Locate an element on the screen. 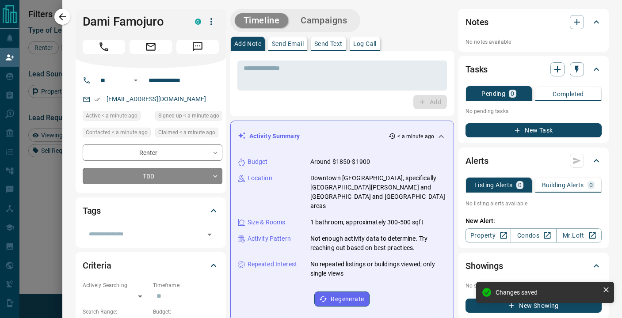 The height and width of the screenshot is (318, 622). h2: Alerts is located at coordinates (477, 161).